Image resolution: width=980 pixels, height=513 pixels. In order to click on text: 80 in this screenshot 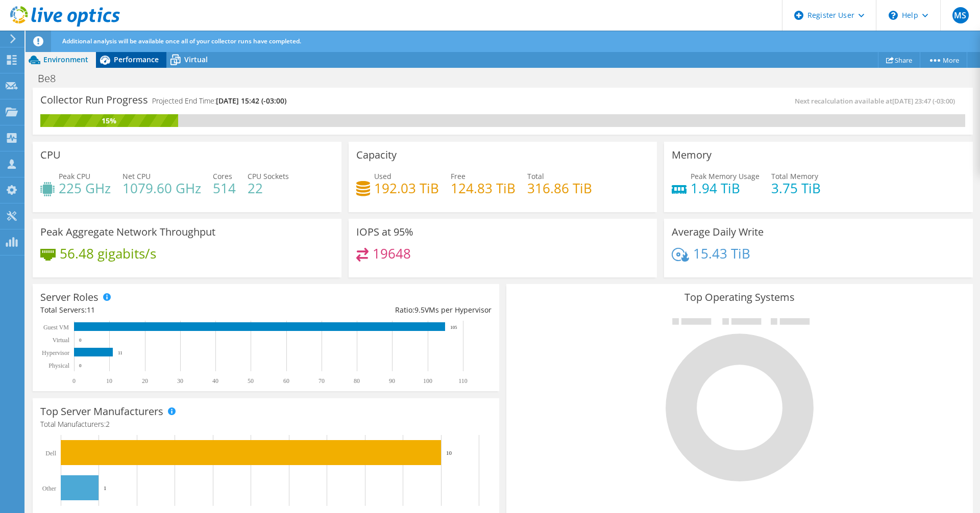, I will do `click(357, 381)`.